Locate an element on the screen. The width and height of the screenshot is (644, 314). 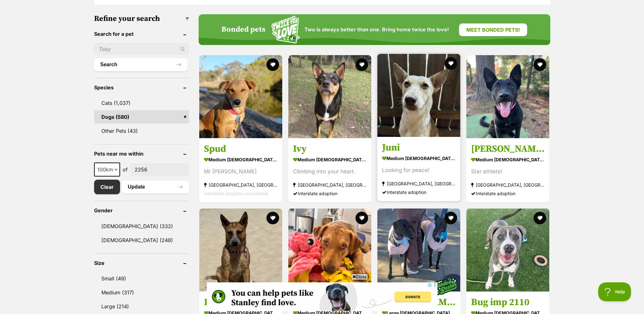
a: Other Pets (43) is located at coordinates (141, 131).